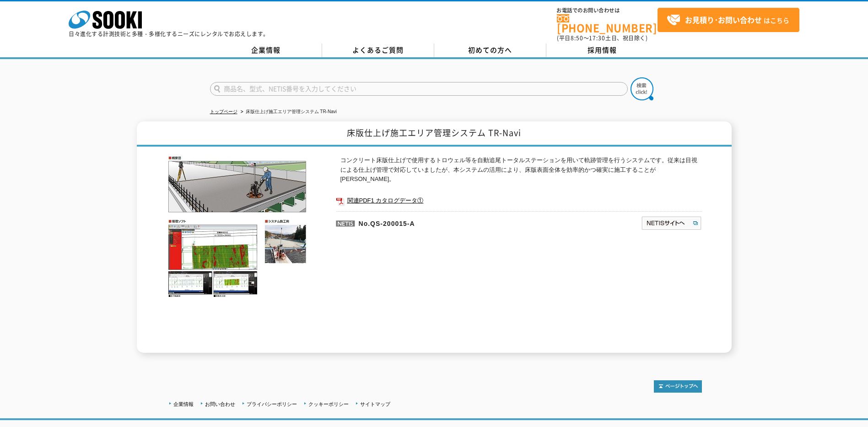 Image resolution: width=868 pixels, height=427 pixels. What do you see at coordinates (671, 223) in the screenshot?
I see `img: NETISサイトへ` at bounding box center [671, 223].